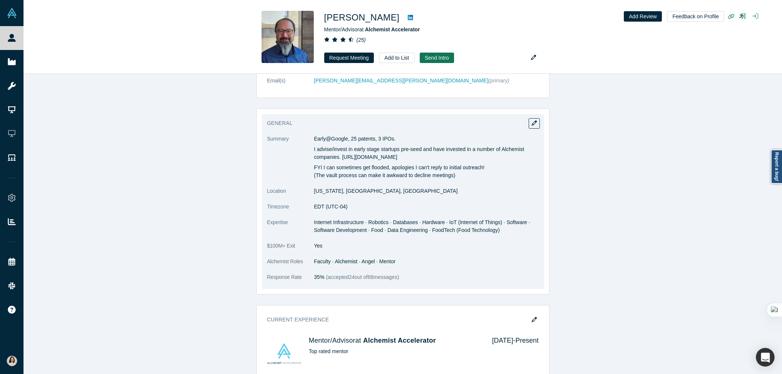 The image size is (782, 374). Describe the element at coordinates (291, 85) in the screenshot. I see `dt: Email(s)` at that location.